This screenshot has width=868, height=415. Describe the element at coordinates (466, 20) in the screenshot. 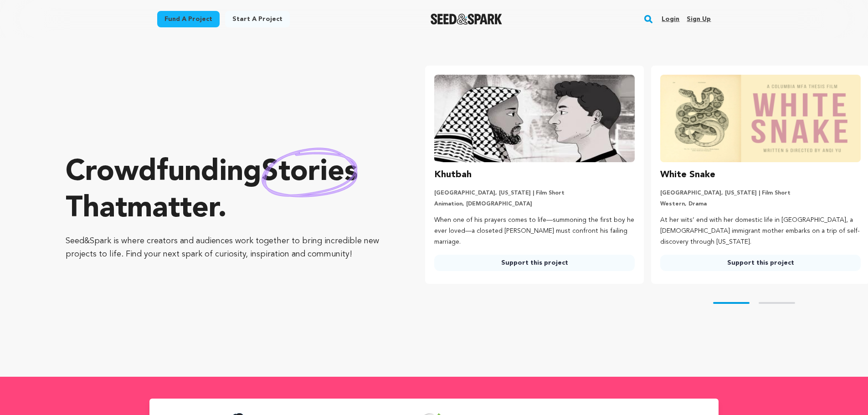

I see `img: Seed&Spark Logo Dark Mode` at that location.